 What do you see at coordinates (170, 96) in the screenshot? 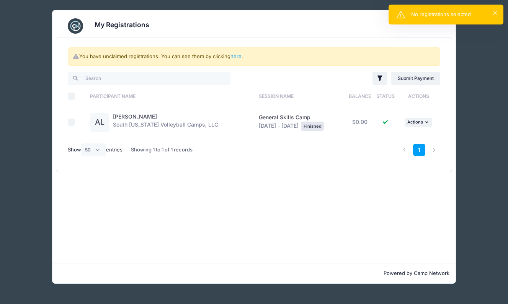
I see `th: Participant Name: activate to sort column ascending` at bounding box center [170, 96].